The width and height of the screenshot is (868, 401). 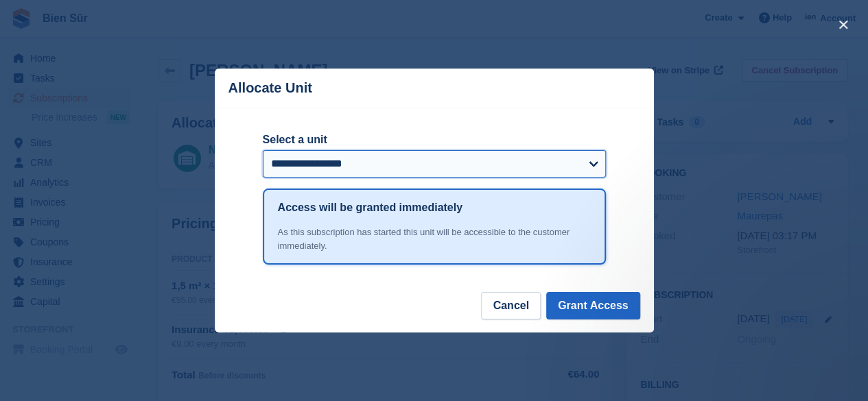 I want to click on h1: Access will be granted immediately, so click(x=370, y=208).